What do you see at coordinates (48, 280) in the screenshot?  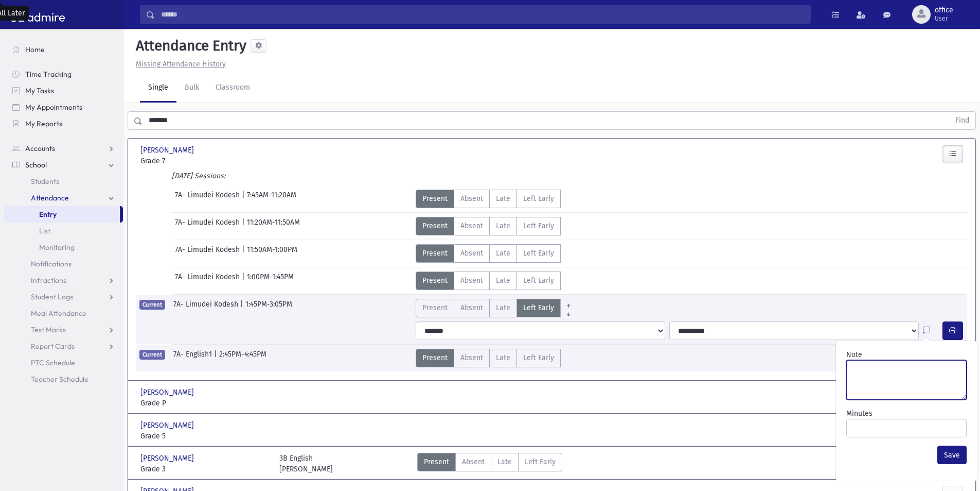 I see `span: Infractions` at bounding box center [48, 280].